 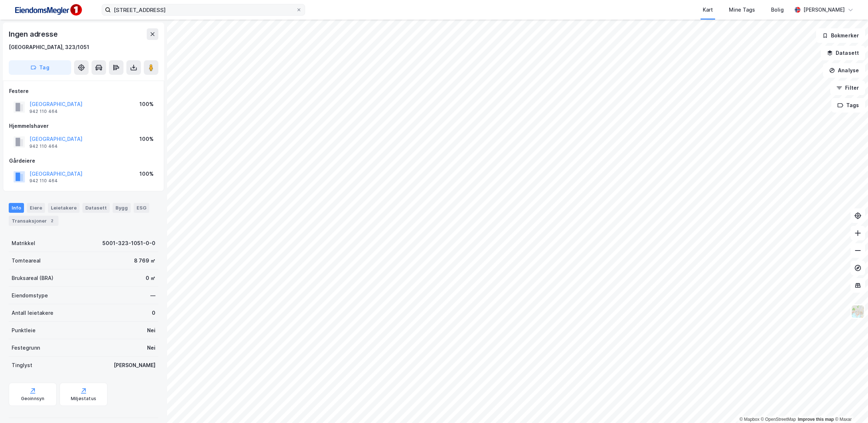 What do you see at coordinates (23, 243) in the screenshot?
I see `div: Matrikkel` at bounding box center [23, 243].